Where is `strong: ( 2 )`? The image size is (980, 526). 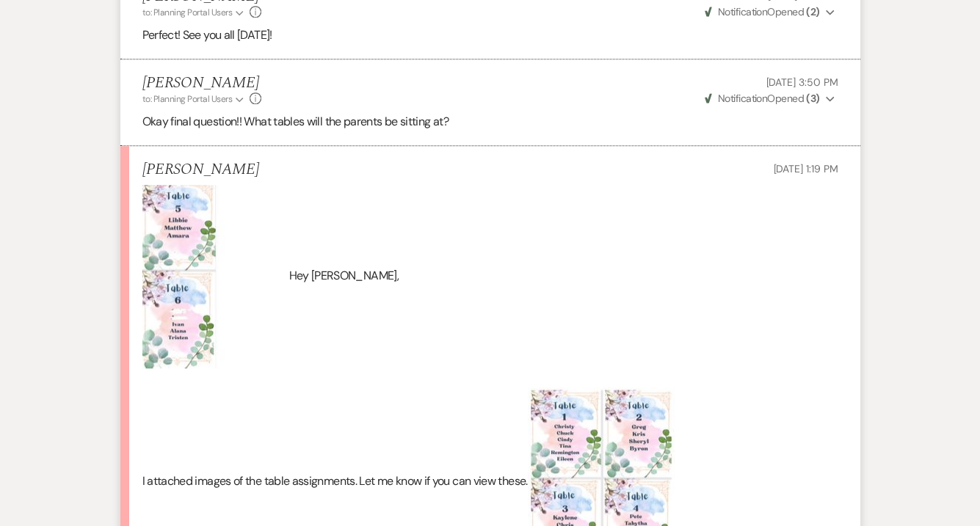 strong: ( 2 ) is located at coordinates (813, 12).